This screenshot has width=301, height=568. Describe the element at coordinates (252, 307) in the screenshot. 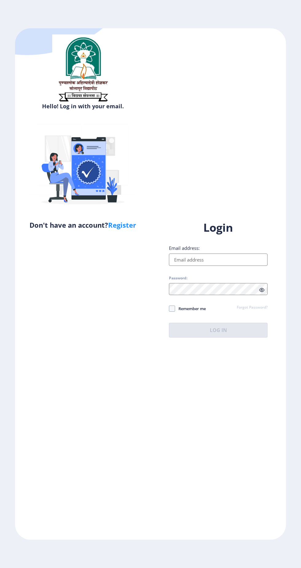

I see `a: Forgot Password?` at that location.